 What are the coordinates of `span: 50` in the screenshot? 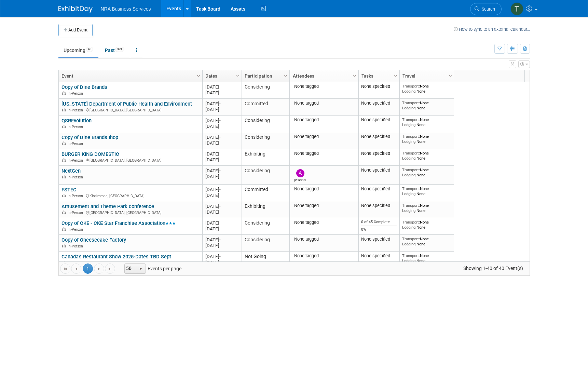 It's located at (131, 269).